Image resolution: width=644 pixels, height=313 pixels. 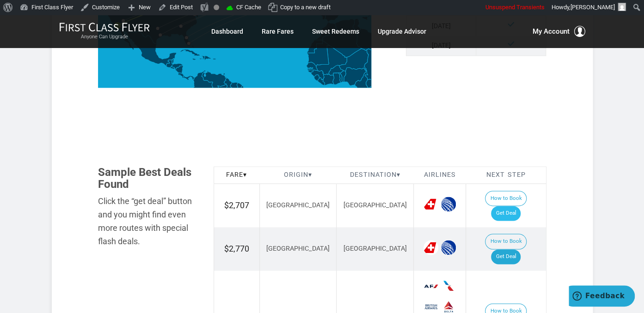 I want to click on path: Costa Rica, so click(x=181, y=75).